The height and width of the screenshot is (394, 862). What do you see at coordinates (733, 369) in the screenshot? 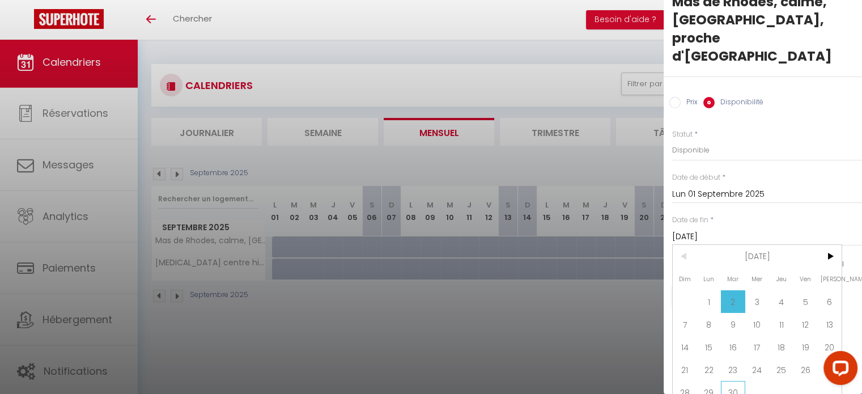
I see `span: 23` at bounding box center [733, 369].